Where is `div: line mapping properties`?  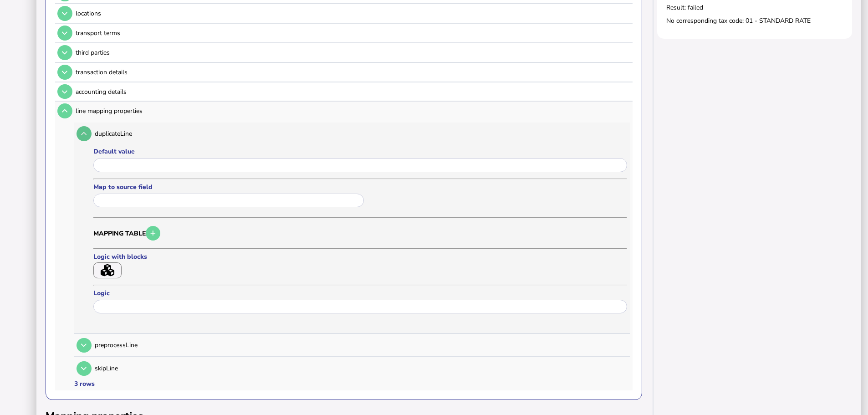 div: line mapping properties is located at coordinates (352, 110).